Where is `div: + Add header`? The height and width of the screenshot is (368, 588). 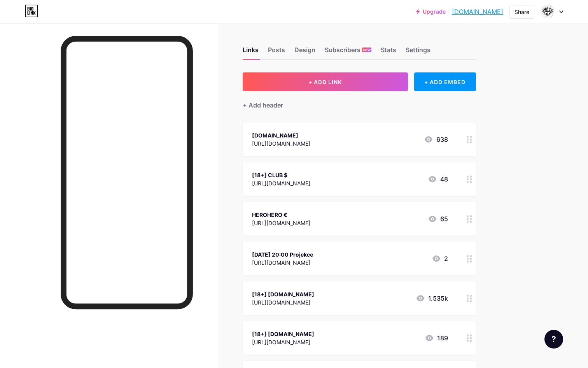
div: + Add header is located at coordinates (263, 105).